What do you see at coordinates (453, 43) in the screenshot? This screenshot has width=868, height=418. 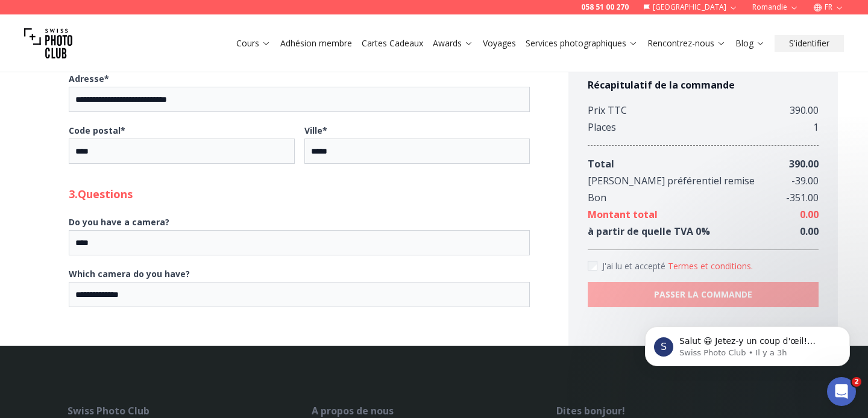 I see `button: Awards` at bounding box center [453, 43].